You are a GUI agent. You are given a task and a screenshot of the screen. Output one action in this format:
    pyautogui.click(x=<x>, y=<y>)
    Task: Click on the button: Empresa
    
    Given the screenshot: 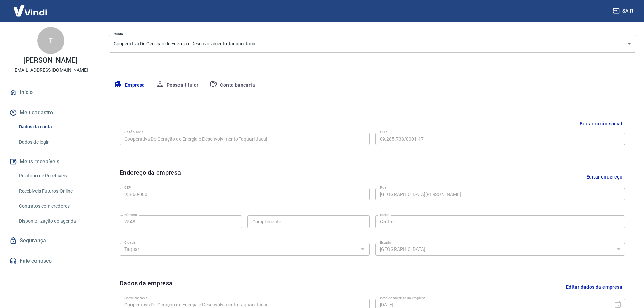 What is the action you would take?
    pyautogui.click(x=129, y=85)
    